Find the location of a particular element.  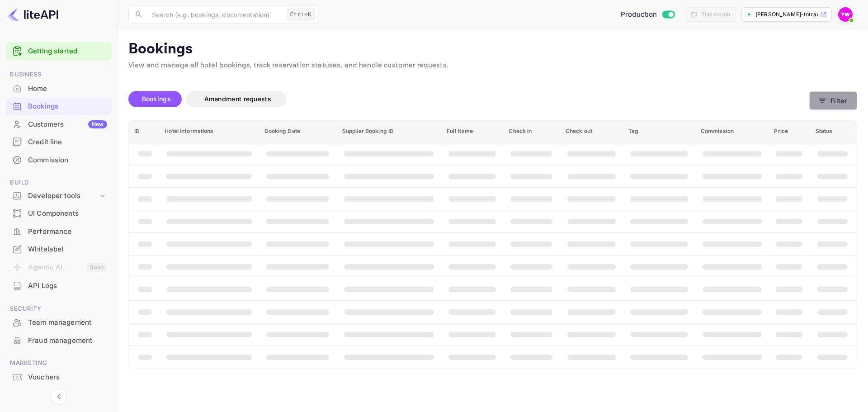

th: Full Name is located at coordinates (472, 131).